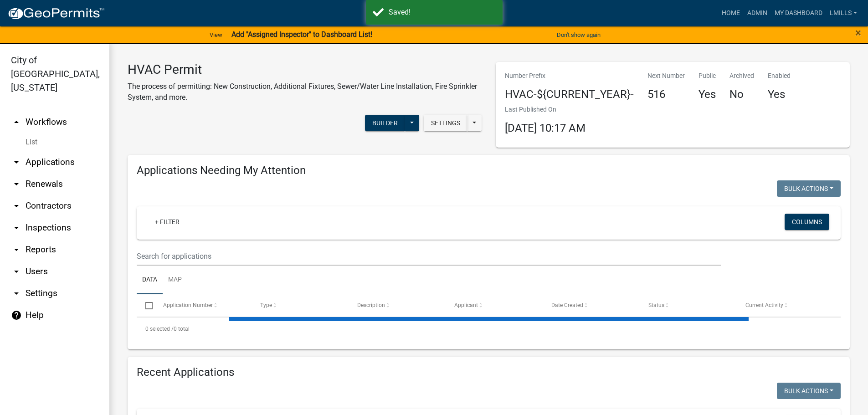 The image size is (868, 415). I want to click on h3: HVAC Permit, so click(305, 69).